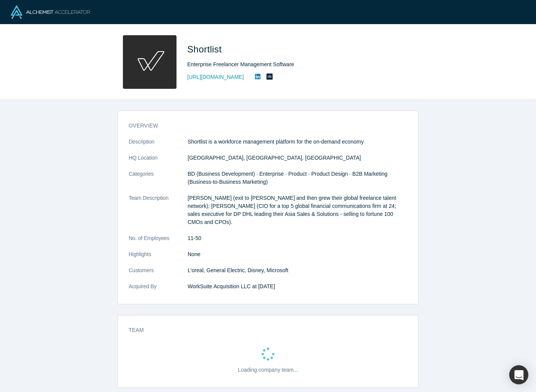 The image size is (536, 392). What do you see at coordinates (206, 49) in the screenshot?
I see `span: Shortlist` at bounding box center [206, 49].